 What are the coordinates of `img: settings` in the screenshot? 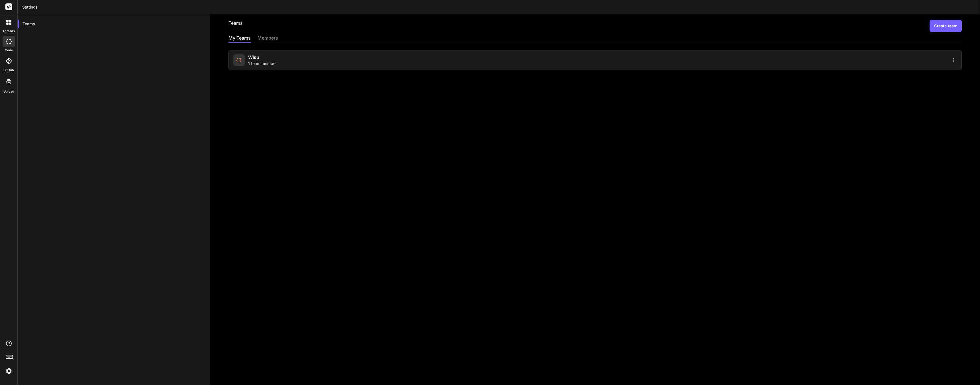 It's located at (9, 371).